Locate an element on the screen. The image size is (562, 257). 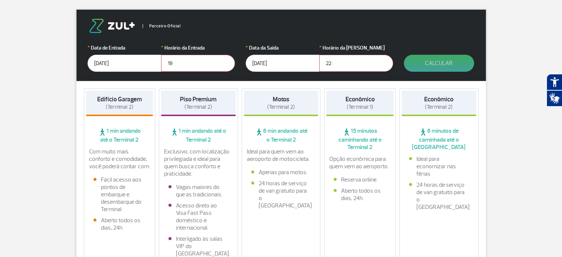
strong: Edifício Garagem is located at coordinates (119, 99).